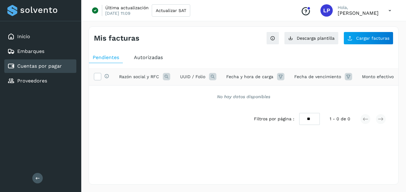 The height and width of the screenshot is (192, 406). I want to click on a: Embarques, so click(31, 51).